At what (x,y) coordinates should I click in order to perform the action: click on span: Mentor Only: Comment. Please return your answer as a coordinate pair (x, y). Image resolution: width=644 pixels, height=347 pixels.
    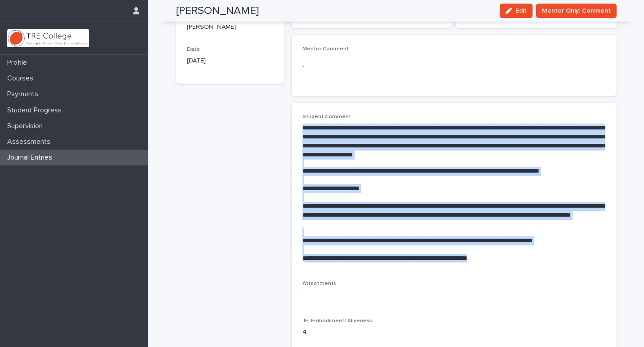
    Looking at the image, I should click on (576, 11).